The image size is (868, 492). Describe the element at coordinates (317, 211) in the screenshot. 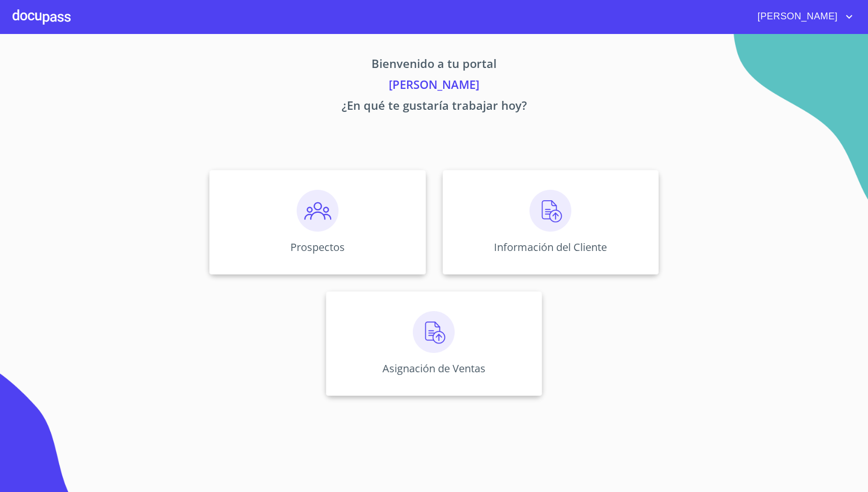

I see `img: prospectos.png` at that location.